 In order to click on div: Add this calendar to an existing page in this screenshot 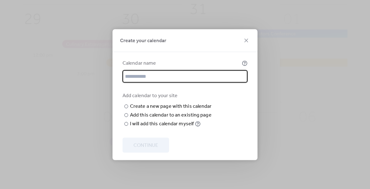, I will do `click(171, 115)`.